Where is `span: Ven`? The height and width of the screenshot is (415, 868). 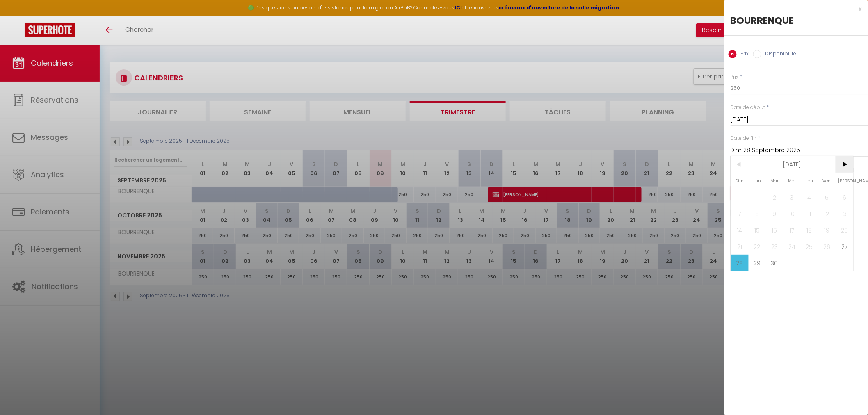
span: Ven is located at coordinates (827, 181).